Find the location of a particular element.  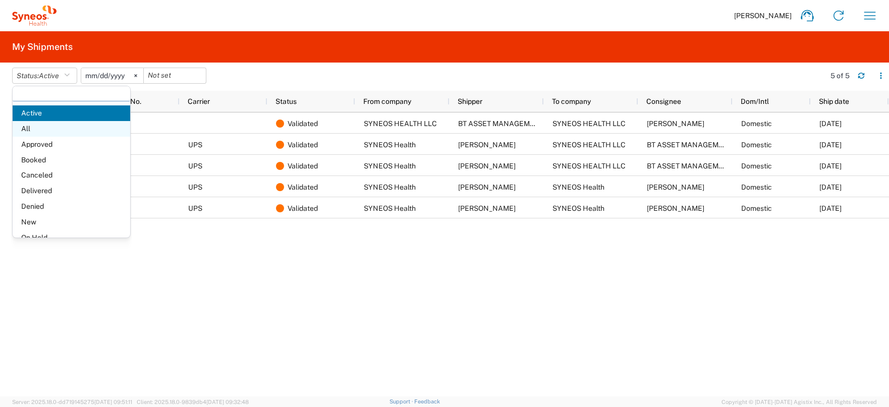

span: 07/25/2025 is located at coordinates (830, 187).